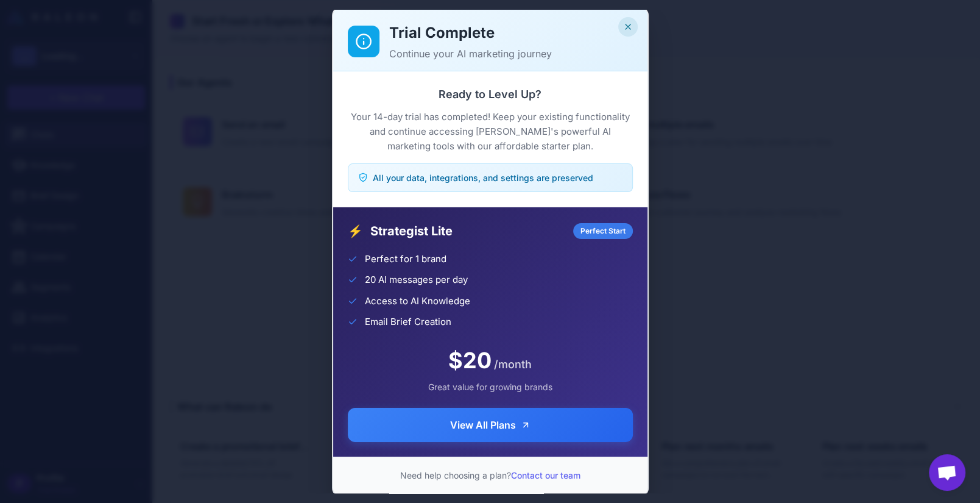 This screenshot has height=503, width=980. What do you see at coordinates (490, 386) in the screenshot?
I see `div: Great value for growing brands` at bounding box center [490, 386].